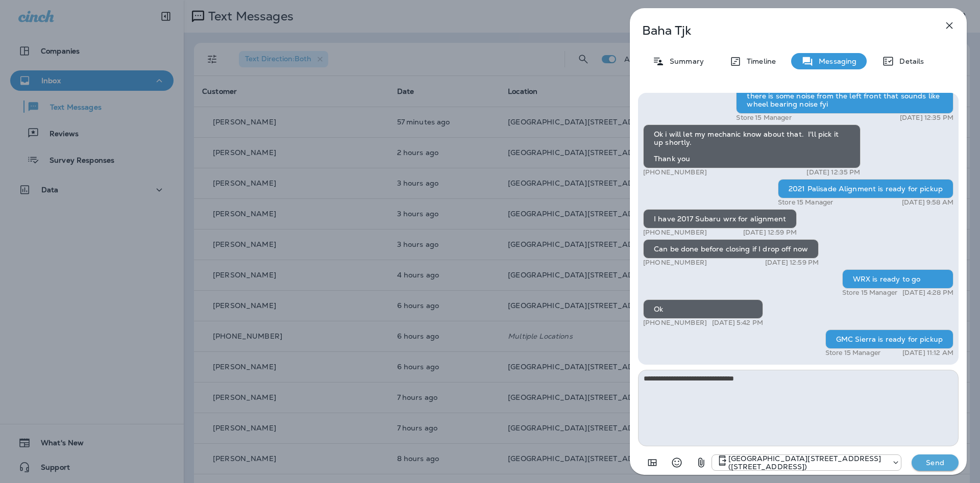  What do you see at coordinates (684, 61) in the screenshot?
I see `p: Summary` at bounding box center [684, 61].